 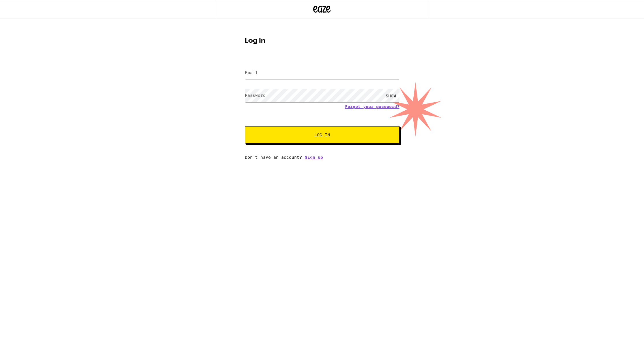 I want to click on span: Log In, so click(x=322, y=135).